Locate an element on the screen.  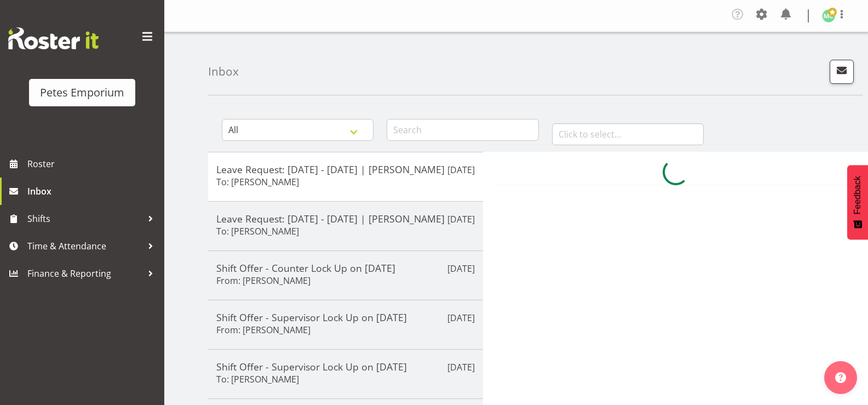
span: Time & Attendance is located at coordinates (85, 246).